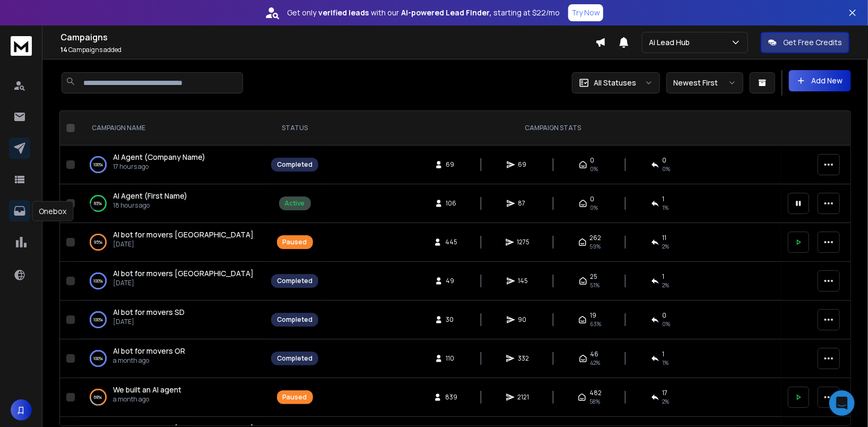 The width and height of the screenshot is (868, 427). Describe the element at coordinates (586, 13) in the screenshot. I see `button: Try Now` at that location.